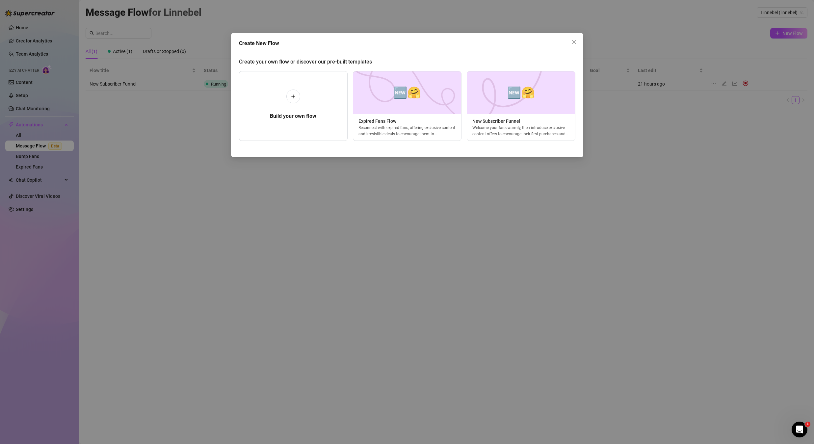 The height and width of the screenshot is (444, 814). I want to click on span: Expired Fans Flow, so click(407, 121).